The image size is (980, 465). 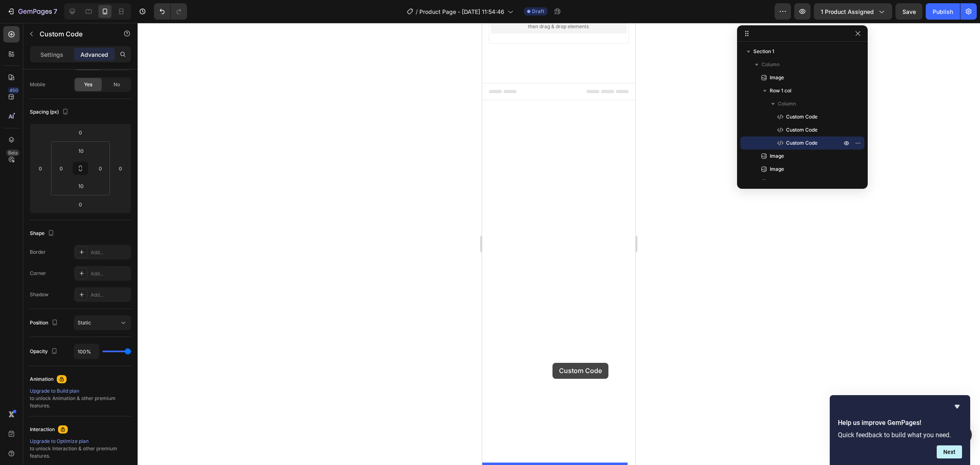 What do you see at coordinates (55, 11) in the screenshot?
I see `p: 7` at bounding box center [55, 11].